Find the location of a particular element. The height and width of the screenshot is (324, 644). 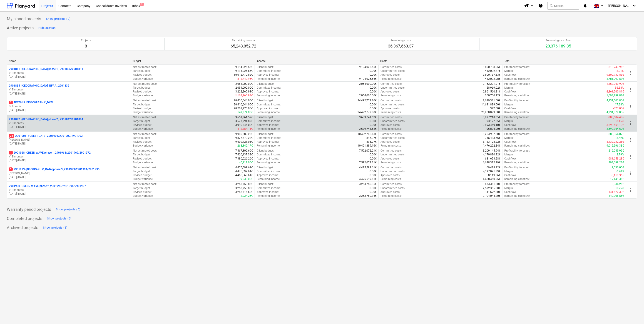

i: format_size is located at coordinates (526, 6).